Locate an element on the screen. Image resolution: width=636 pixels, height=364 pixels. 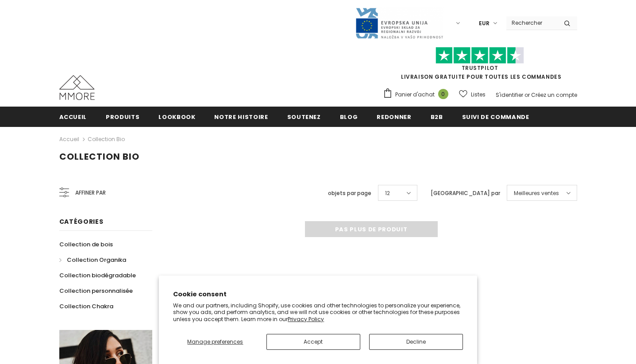
span: Accueil is located at coordinates (73, 117).